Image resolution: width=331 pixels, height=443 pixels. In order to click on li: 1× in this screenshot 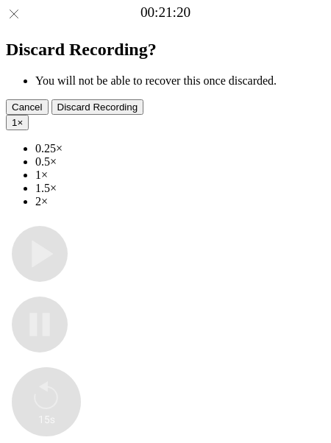, I will do `click(180, 175)`.